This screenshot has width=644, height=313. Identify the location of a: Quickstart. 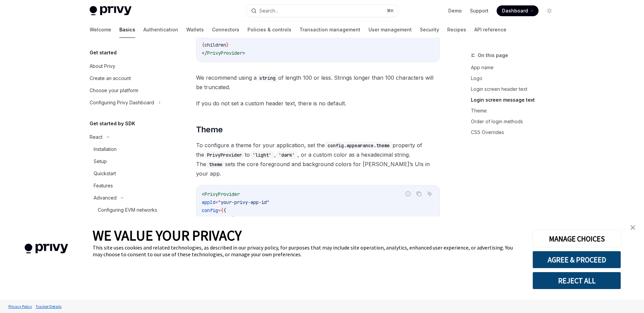
(128, 173).